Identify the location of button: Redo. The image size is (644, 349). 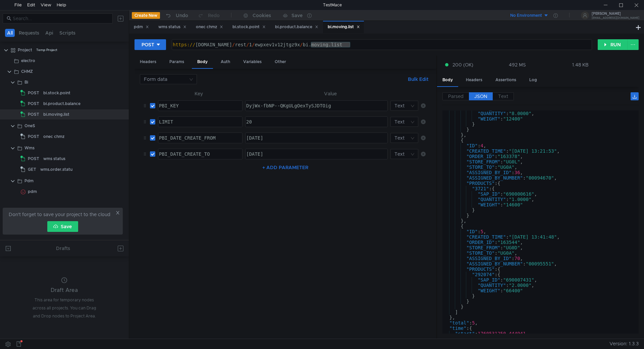
(209, 15).